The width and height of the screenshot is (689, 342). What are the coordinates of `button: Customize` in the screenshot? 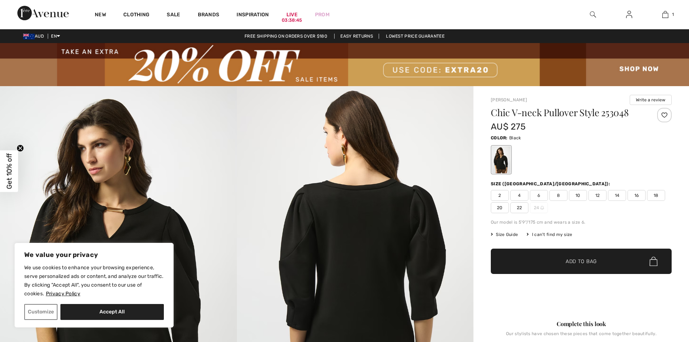 It's located at (41, 312).